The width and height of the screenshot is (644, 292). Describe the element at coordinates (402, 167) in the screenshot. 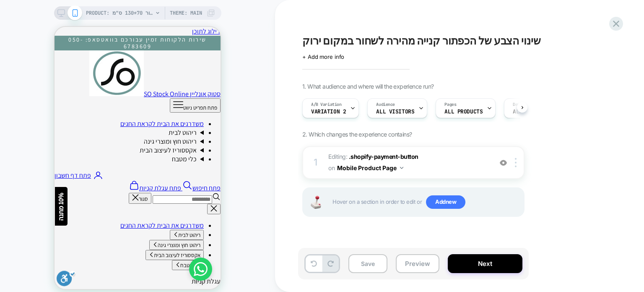

I see `img: down arrow` at that location.